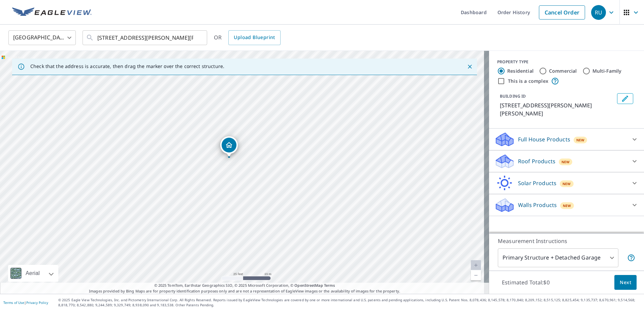 The image size is (644, 311). I want to click on span: Next, so click(625, 282).